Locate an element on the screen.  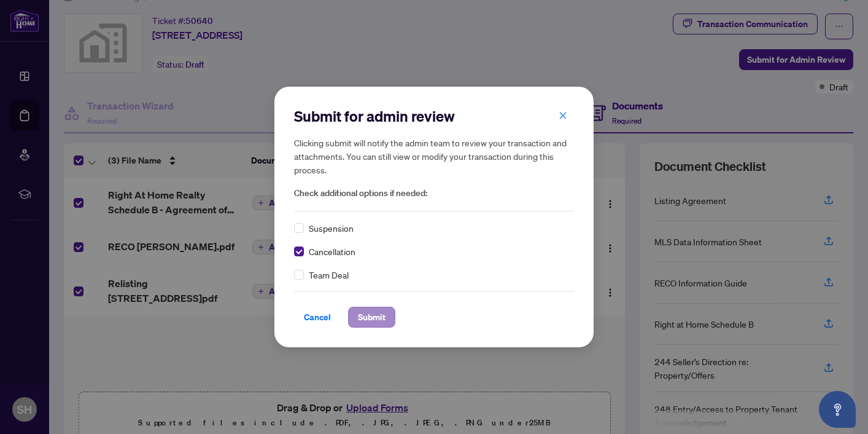
button: Cancel is located at coordinates (318, 317).